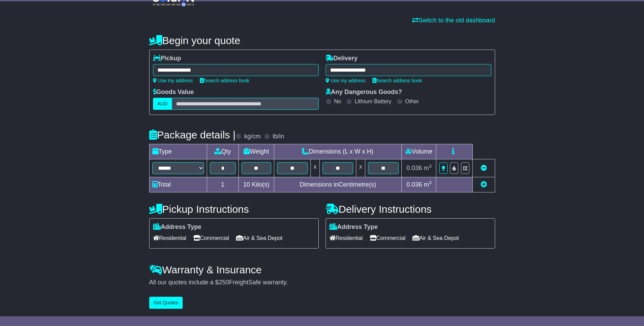 The width and height of the screenshot is (644, 326). Describe the element at coordinates (373, 101) in the screenshot. I see `label: Lithium Battery` at that location.